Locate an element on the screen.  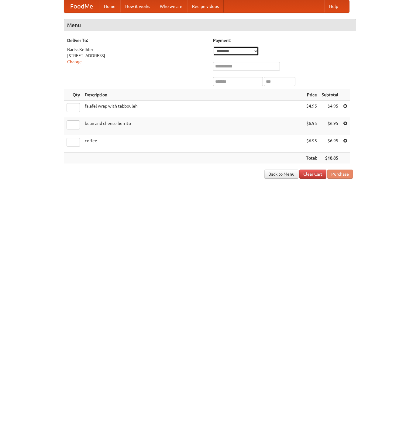
th: Price is located at coordinates (312, 95).